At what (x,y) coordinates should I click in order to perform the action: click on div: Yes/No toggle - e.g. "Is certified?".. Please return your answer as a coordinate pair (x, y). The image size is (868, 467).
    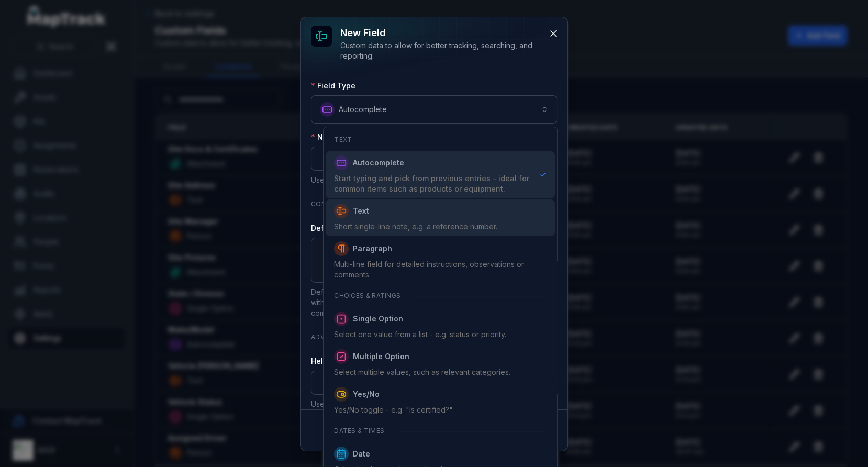
    Looking at the image, I should click on (394, 410).